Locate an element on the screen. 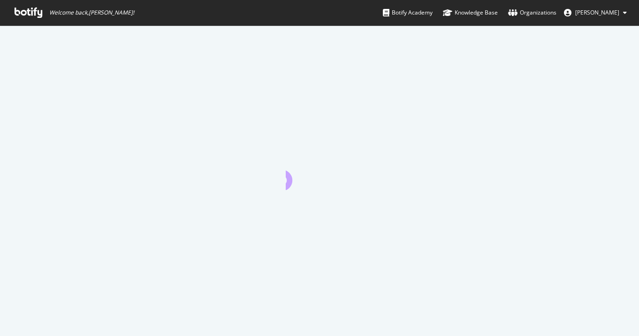 Image resolution: width=639 pixels, height=336 pixels. div: animation is located at coordinates (320, 173).